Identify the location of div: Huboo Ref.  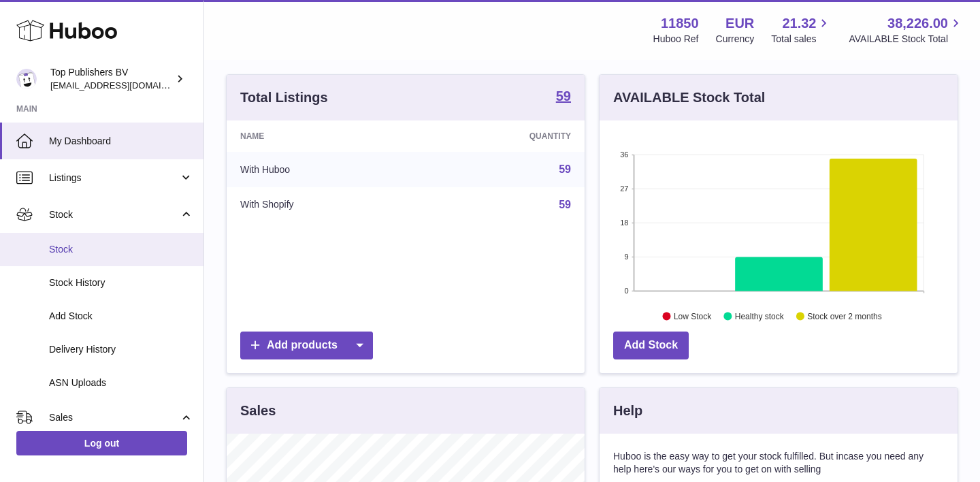
(676, 39).